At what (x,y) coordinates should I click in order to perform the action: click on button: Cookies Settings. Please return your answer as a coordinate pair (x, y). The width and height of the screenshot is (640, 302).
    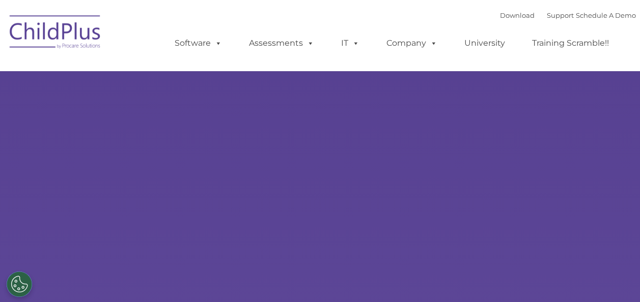
    Looking at the image, I should click on (19, 285).